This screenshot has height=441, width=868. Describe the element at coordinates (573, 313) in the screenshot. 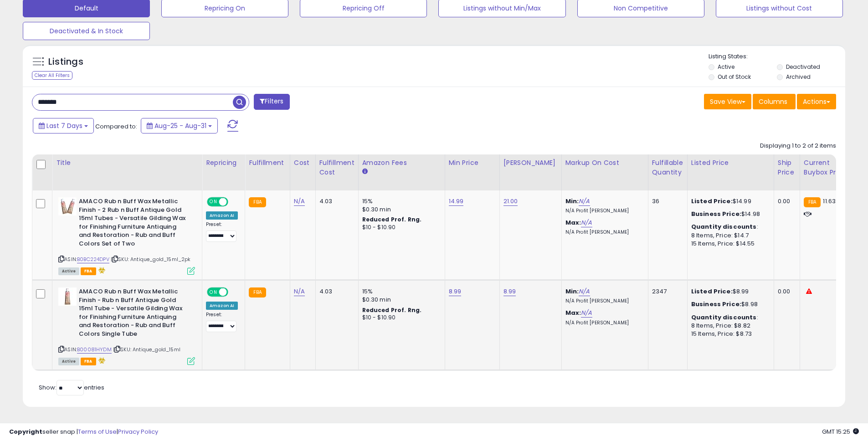

I see `b: Max:` at that location.